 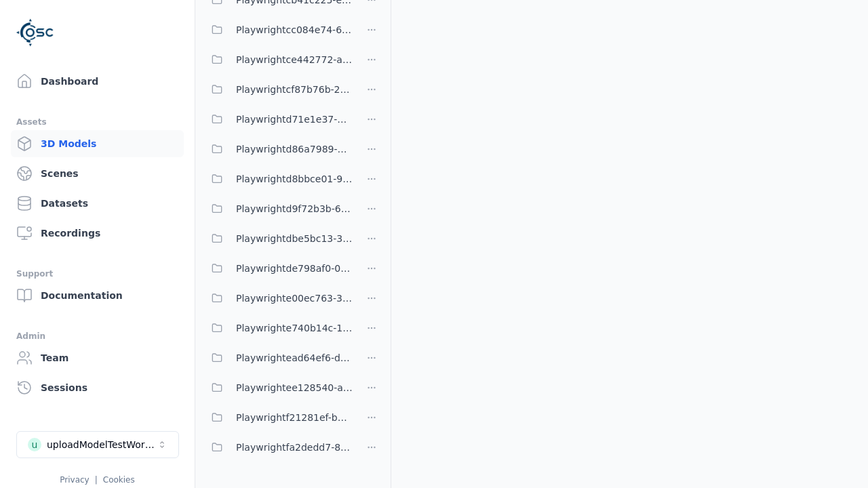 What do you see at coordinates (294, 269) in the screenshot?
I see `span: Playwrightde798af0-0a13-4792-ac1d-0e6eb1e31492` at bounding box center [294, 269].